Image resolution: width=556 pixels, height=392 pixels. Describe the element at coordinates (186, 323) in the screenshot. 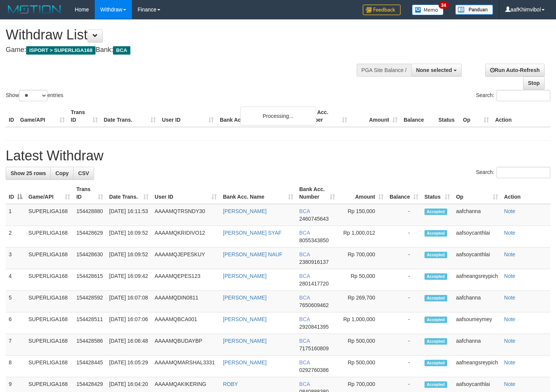

I see `td: AAAAMQBCA001` at that location.